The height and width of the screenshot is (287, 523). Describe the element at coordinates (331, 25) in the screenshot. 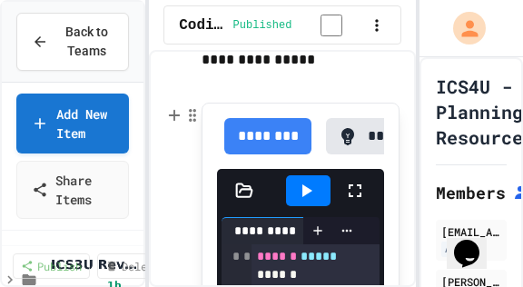

I see `input: publish toggle` at that location.